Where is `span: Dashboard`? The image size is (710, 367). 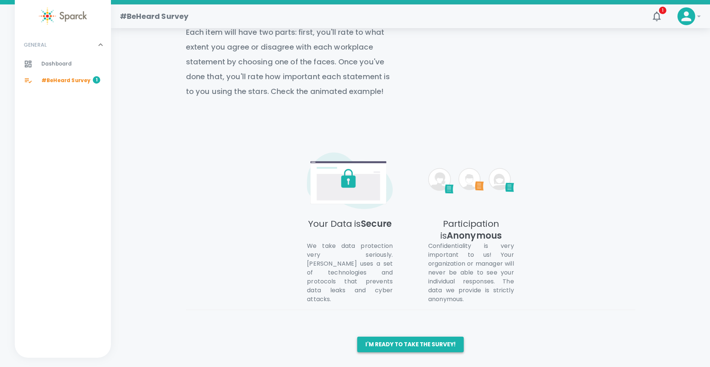
span: Dashboard is located at coordinates (57, 64).